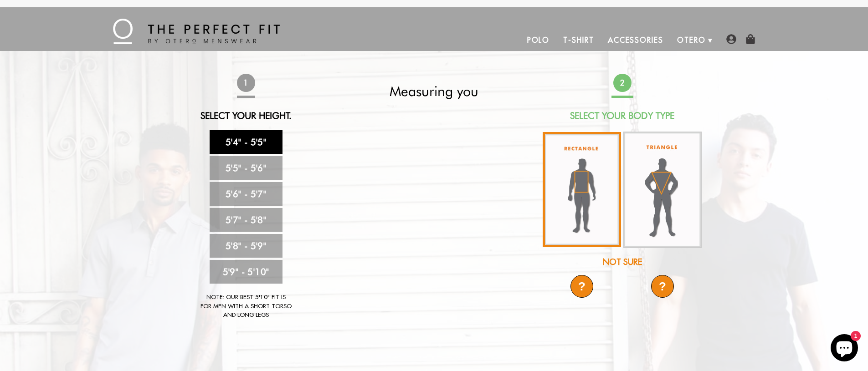 The width and height of the screenshot is (868, 371). I want to click on a: 5'6" - 5'7", so click(246, 194).